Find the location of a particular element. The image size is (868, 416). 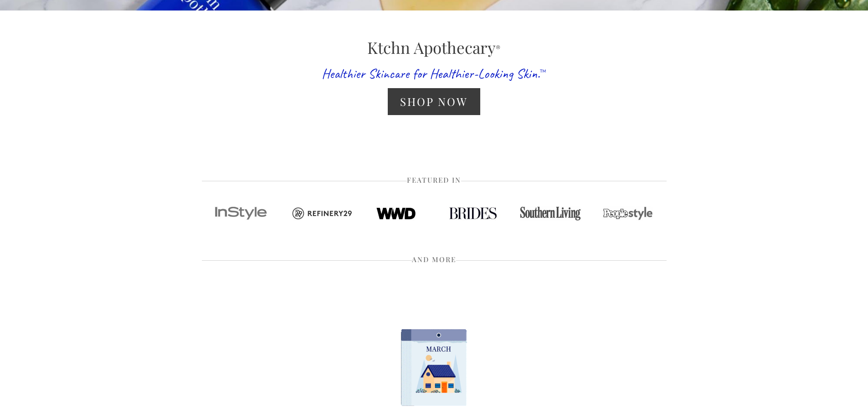

span: Featured in is located at coordinates (434, 180).